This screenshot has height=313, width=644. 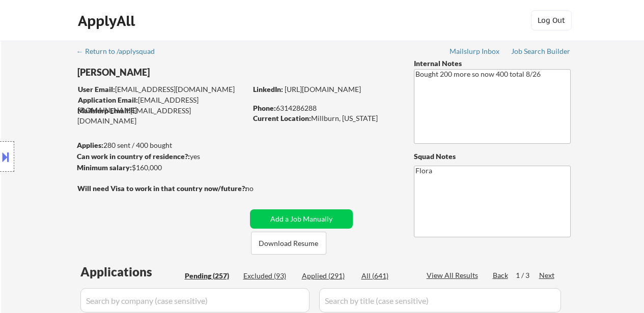 I want to click on div: Pending (257), so click(x=210, y=276).